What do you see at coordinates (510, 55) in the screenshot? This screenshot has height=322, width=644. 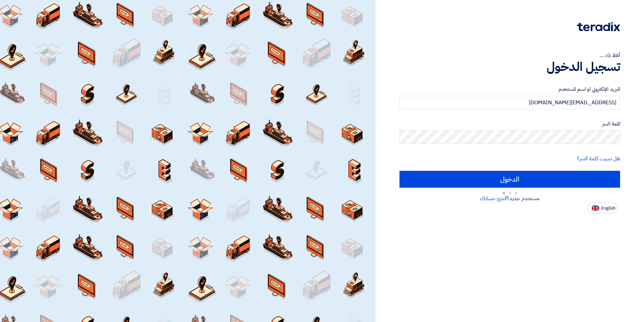 I see `div: أهلا بك ...` at bounding box center [510, 55].